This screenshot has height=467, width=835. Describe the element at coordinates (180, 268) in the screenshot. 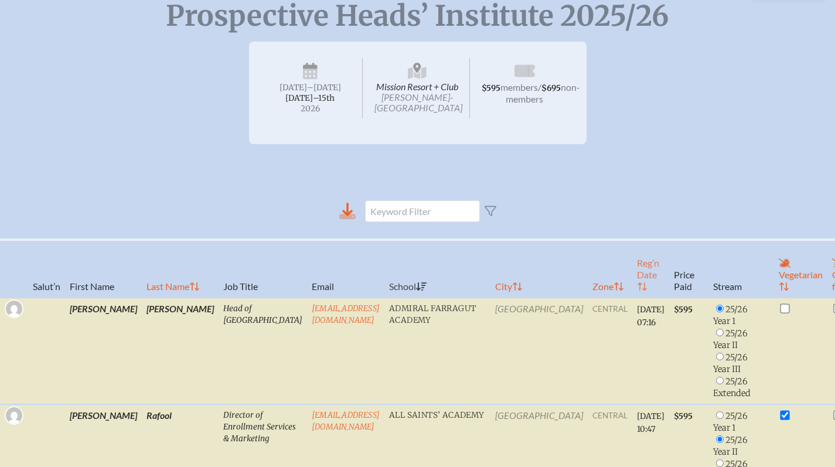

I see `th: Last Name` at that location.